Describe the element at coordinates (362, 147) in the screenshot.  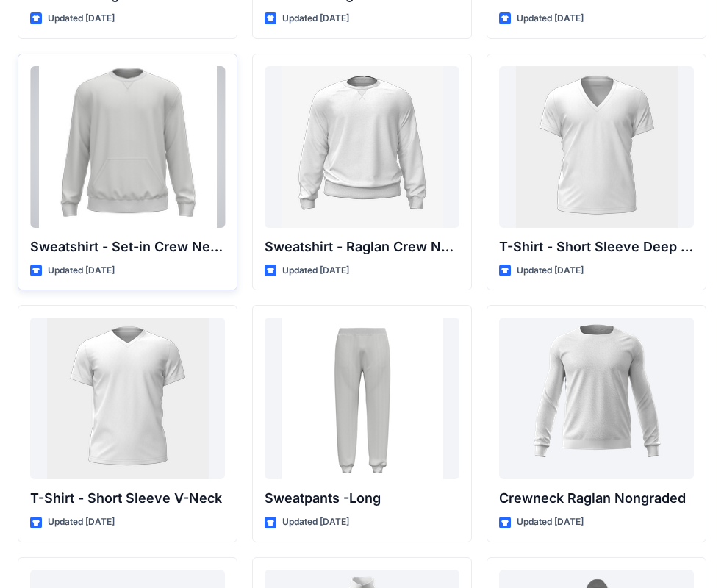
I see `a: Sweatshirt - Raglan Crew Neck` at that location.